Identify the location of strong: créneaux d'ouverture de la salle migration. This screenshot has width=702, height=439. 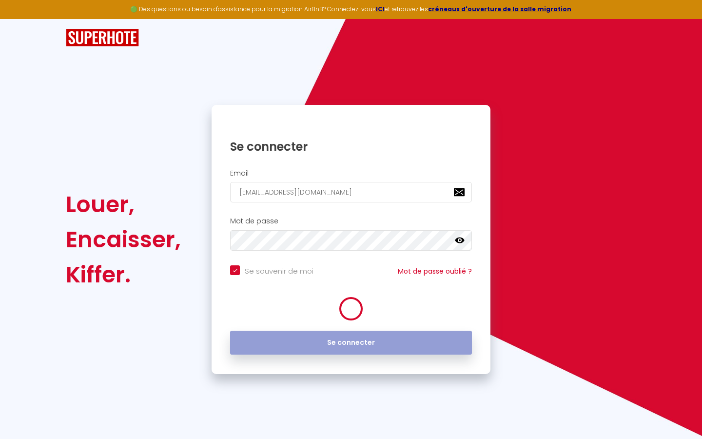
(500, 9).